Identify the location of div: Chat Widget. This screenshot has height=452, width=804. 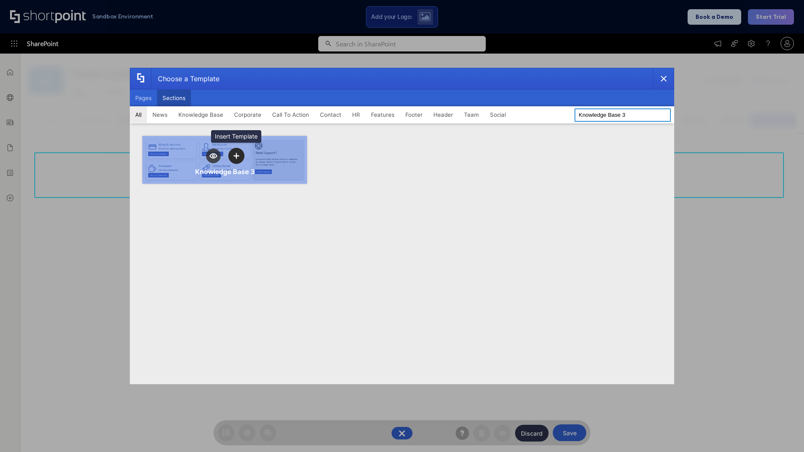
(729, 404).